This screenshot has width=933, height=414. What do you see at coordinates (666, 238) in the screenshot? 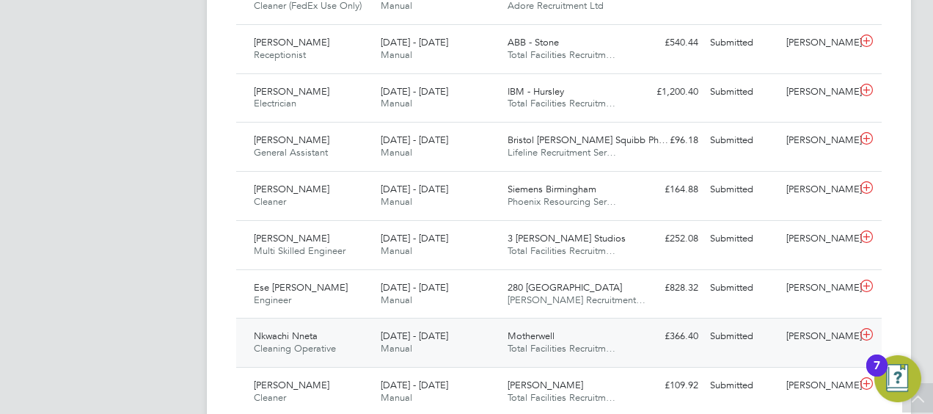
I see `div: £252.08` at bounding box center [666, 238].